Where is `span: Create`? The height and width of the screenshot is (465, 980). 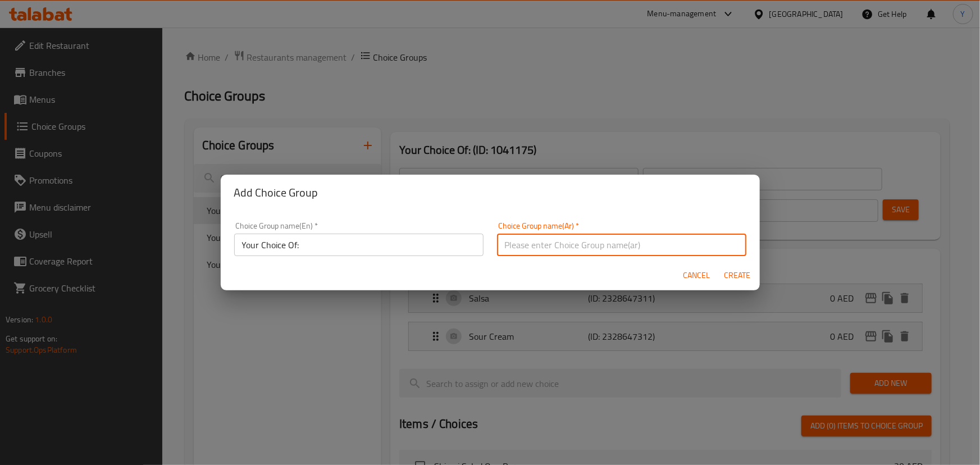 span: Create is located at coordinates (737, 275).